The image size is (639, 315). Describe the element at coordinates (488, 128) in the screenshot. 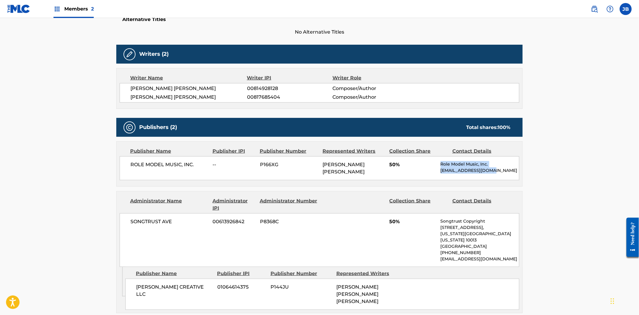

I see `div: Total shares:` at that location.